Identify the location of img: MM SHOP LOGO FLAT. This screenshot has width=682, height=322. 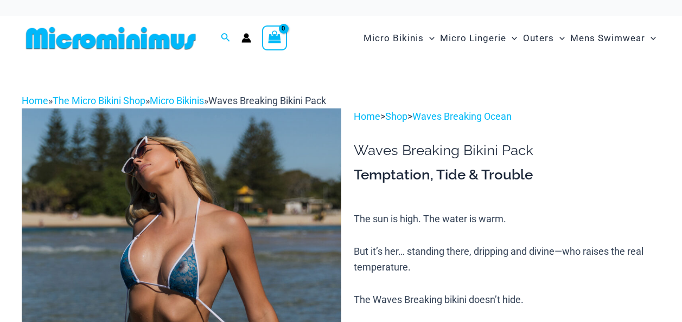
(111, 38).